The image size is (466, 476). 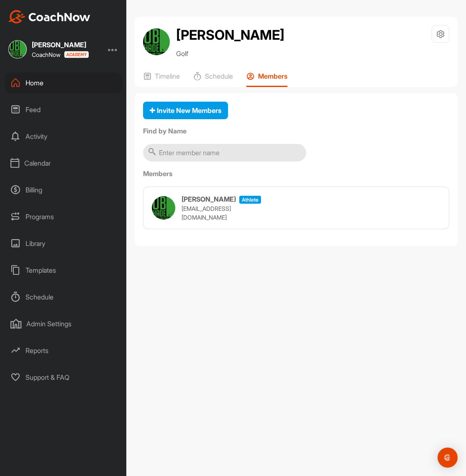 What do you see at coordinates (296, 174) in the screenshot?
I see `label: Members` at bounding box center [296, 174].